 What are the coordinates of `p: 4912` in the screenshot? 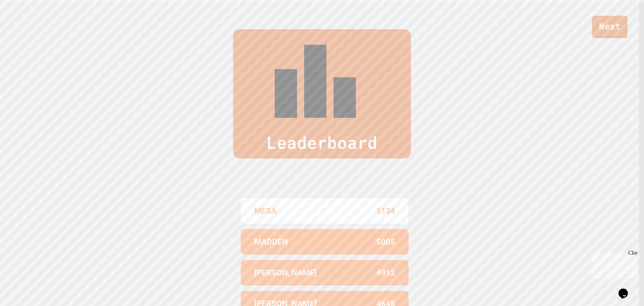 It's located at (386, 273).